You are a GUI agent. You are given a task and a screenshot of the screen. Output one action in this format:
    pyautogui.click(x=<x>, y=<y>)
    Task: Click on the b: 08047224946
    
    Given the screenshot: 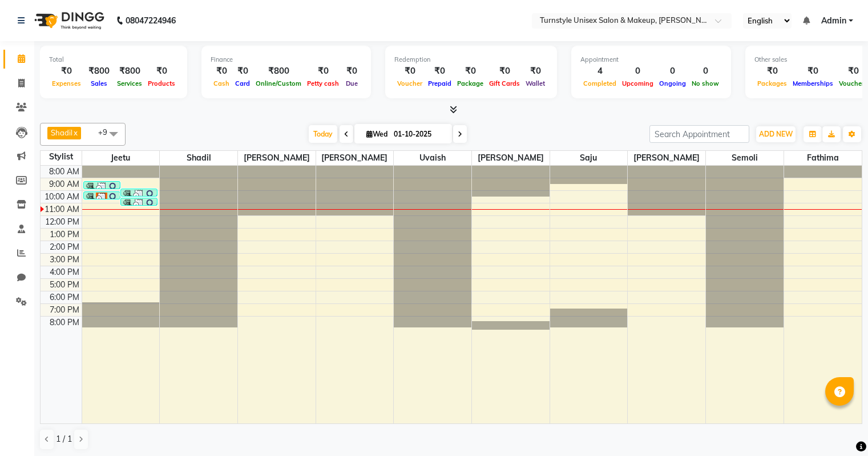 What is the action you would take?
    pyautogui.click(x=151, y=20)
    